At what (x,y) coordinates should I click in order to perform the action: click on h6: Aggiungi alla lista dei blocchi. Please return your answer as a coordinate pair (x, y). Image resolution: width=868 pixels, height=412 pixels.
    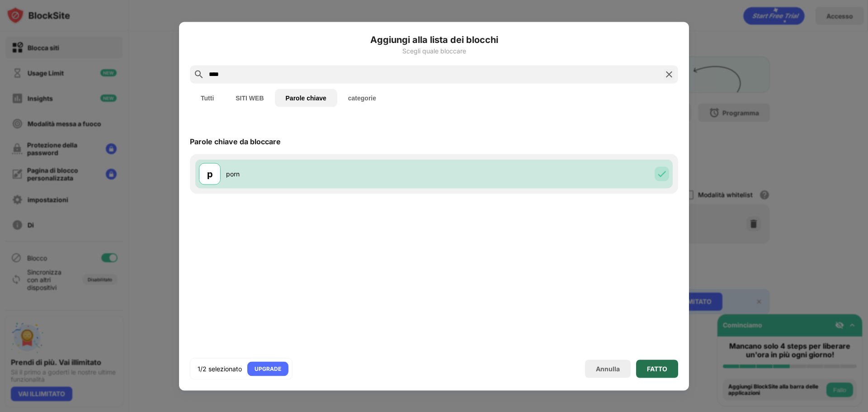
    Looking at the image, I should click on (434, 39).